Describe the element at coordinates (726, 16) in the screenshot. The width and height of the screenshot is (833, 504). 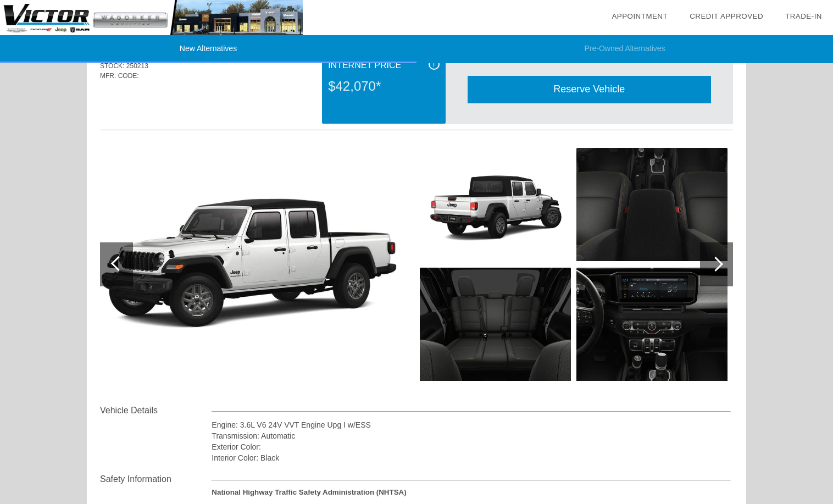
I see `a: Credit Approved` at that location.